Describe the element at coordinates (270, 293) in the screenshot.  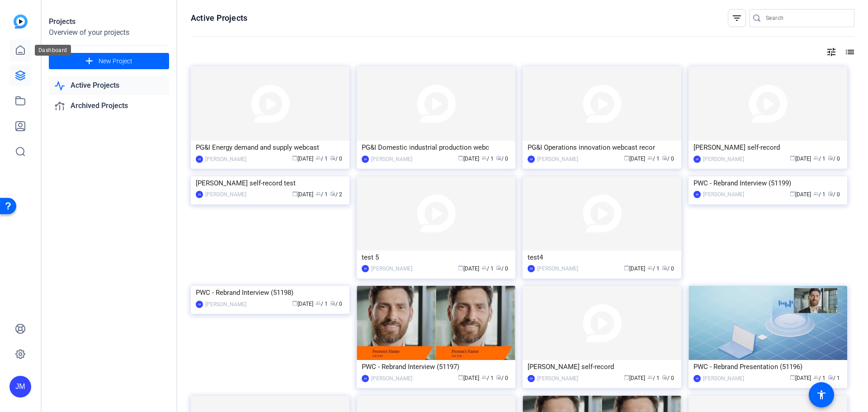
I see `div: PWC - Rebrand Interview (51198)` at that location.